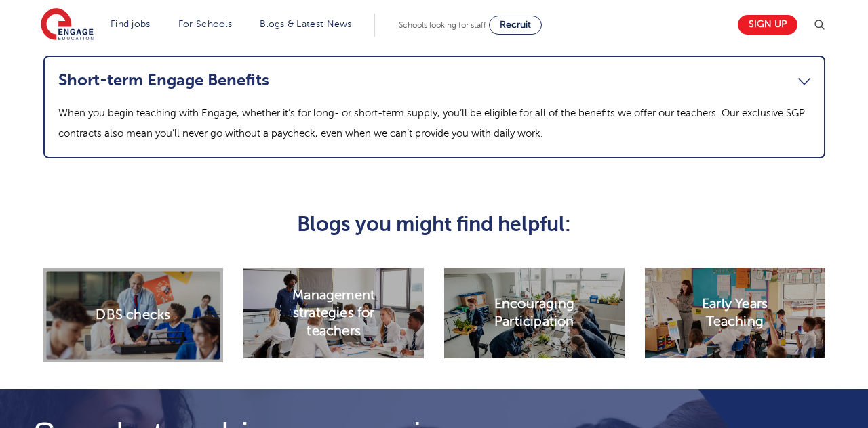  What do you see at coordinates (205, 24) in the screenshot?
I see `a: For Schools` at bounding box center [205, 24].